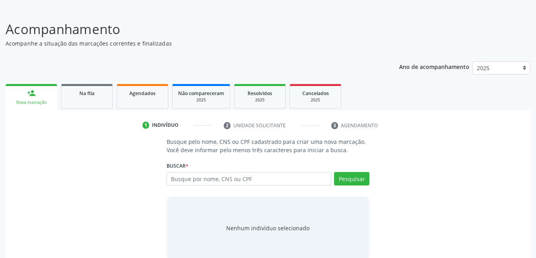 The image size is (536, 258). I want to click on span: Na fila, so click(87, 93).